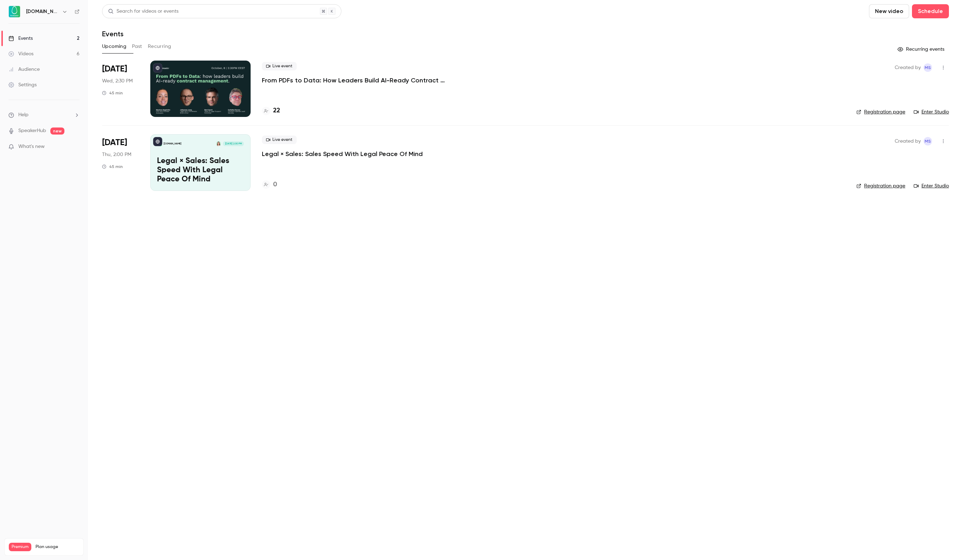 Image resolution: width=963 pixels, height=560 pixels. What do you see at coordinates (114, 47) in the screenshot?
I see `button: Upcoming` at bounding box center [114, 47].